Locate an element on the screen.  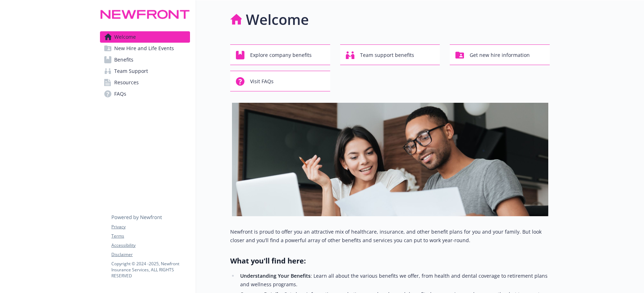
span: FAQs is located at coordinates (120, 94).